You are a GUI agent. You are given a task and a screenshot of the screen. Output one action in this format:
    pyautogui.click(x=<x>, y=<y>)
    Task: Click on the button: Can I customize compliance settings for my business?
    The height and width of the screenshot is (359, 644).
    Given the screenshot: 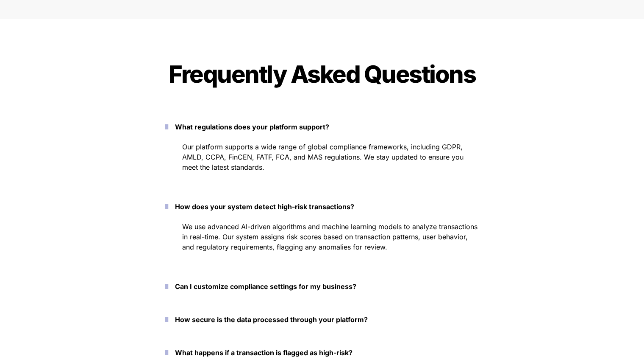 What is the action you would take?
    pyautogui.click(x=322, y=286)
    